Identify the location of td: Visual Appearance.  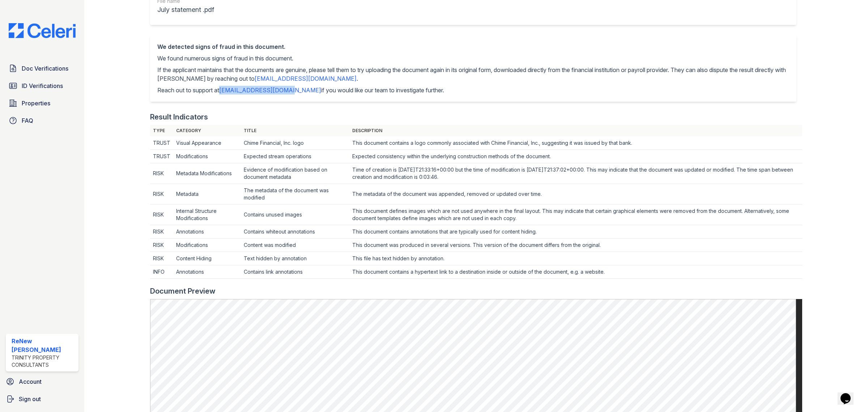
(207, 143).